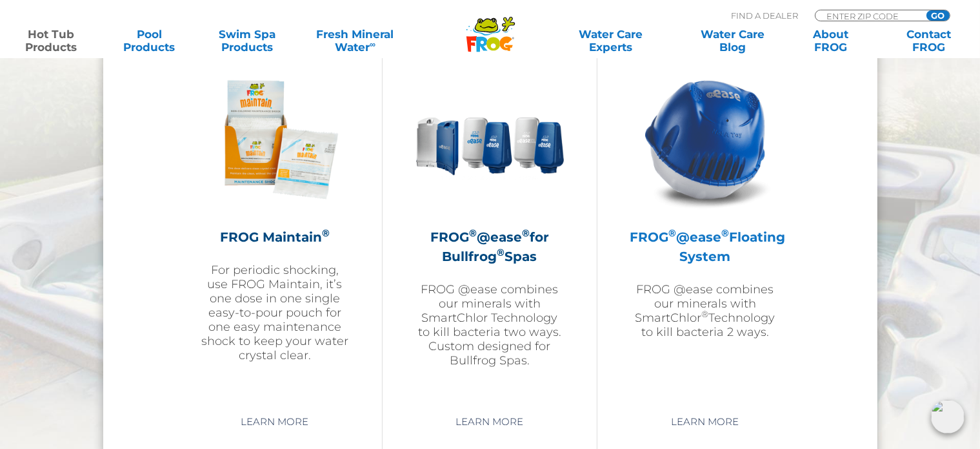 The image size is (980, 449). Describe the element at coordinates (765, 16) in the screenshot. I see `p: Find A Dealer` at that location.